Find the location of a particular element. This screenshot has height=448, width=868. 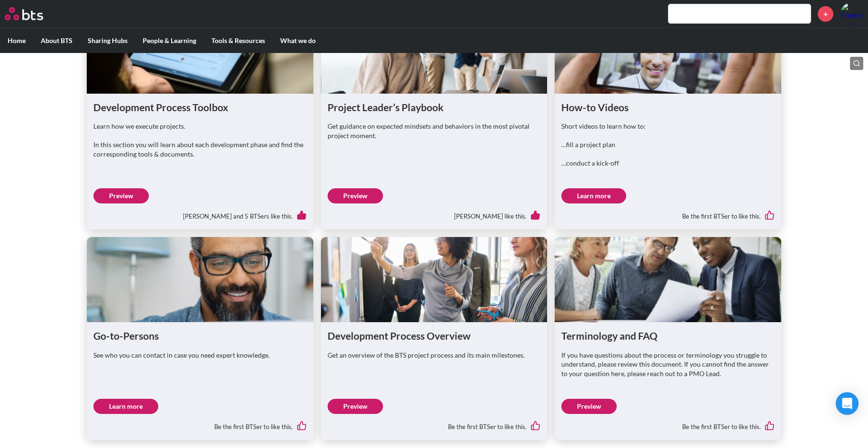

p: Get guidance on expected mindsets and behaviors in the most pivotal project moment. is located at coordinates (434, 131).